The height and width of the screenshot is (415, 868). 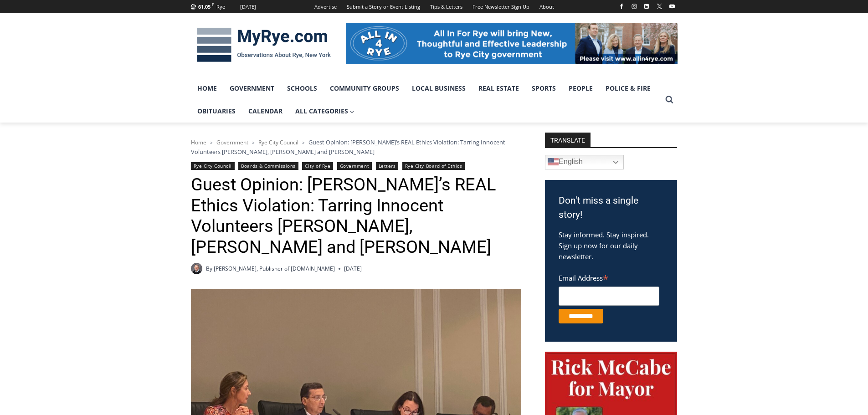 What do you see at coordinates (647, 7) in the screenshot?
I see `a: Linkedin` at bounding box center [647, 7].